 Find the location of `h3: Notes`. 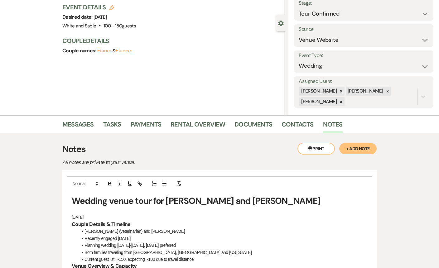

h3: Notes is located at coordinates (220, 149).